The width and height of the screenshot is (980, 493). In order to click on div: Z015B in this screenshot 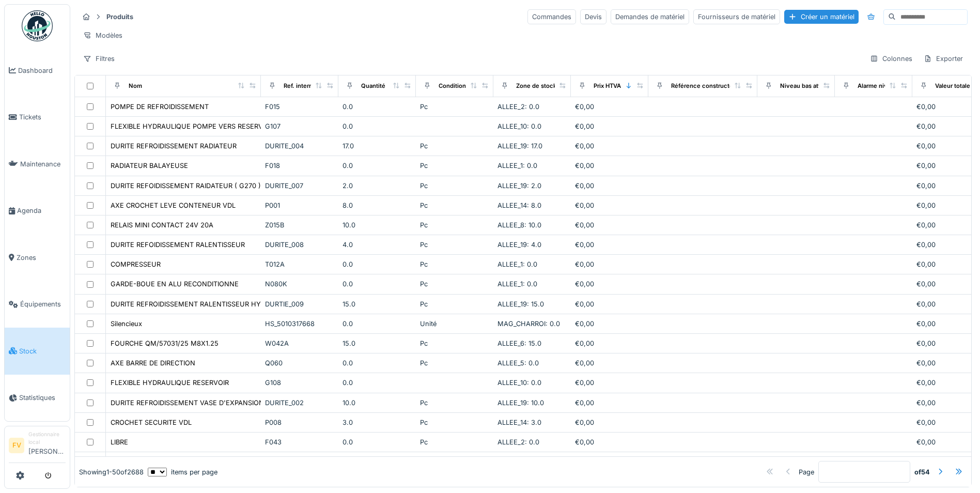, I will do `click(299, 225)`.